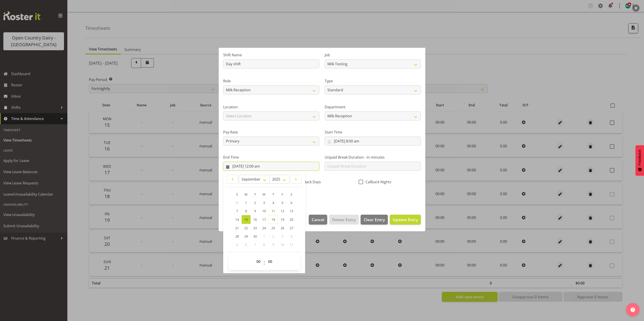 Image resolution: width=644 pixels, height=321 pixels. I want to click on a: 26, so click(282, 228).